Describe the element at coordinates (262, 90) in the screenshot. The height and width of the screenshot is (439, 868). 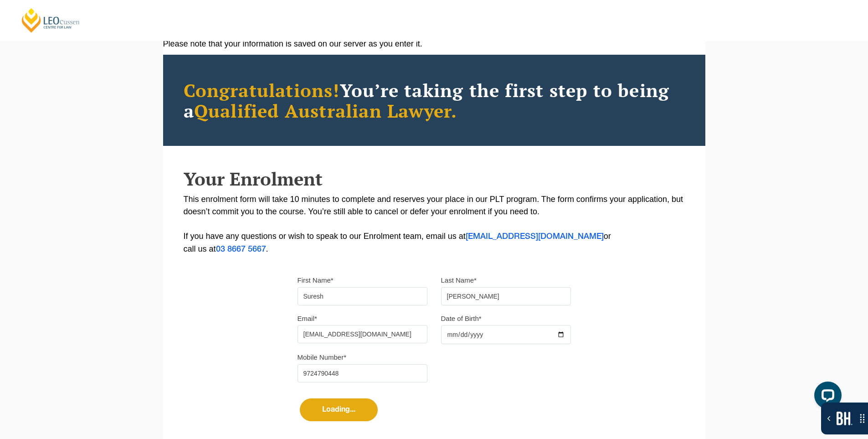
I see `span: Congratulations!` at that location.